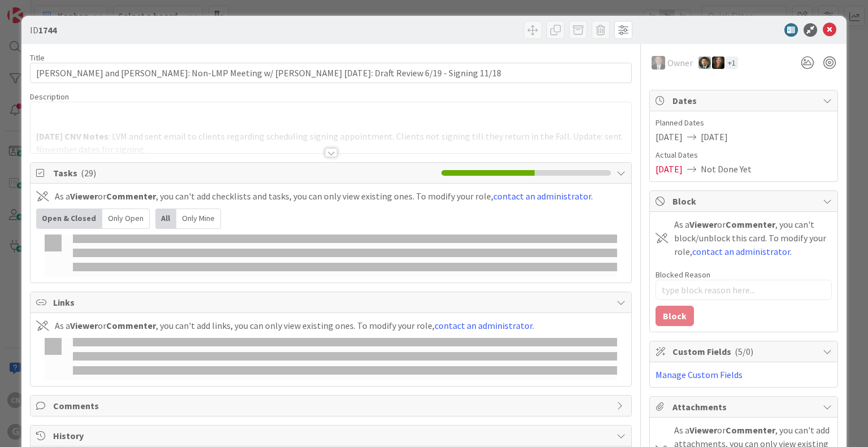  What do you see at coordinates (699, 375) in the screenshot?
I see `a: Manage Custom Fields` at bounding box center [699, 375].